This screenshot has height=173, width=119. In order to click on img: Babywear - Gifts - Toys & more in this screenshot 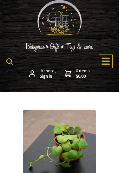, I will do `click(60, 48)`.